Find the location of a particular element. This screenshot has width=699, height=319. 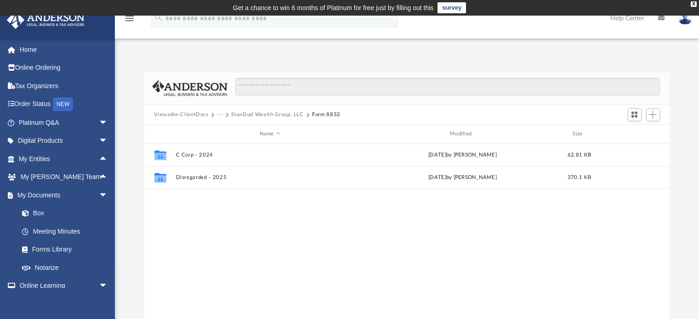

div: Modified is located at coordinates (462, 134).